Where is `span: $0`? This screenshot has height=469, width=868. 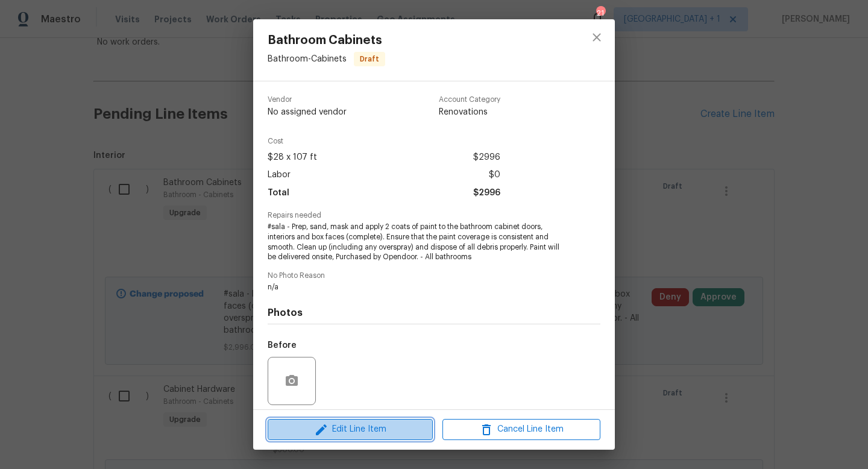
span: $0 is located at coordinates (494, 175).